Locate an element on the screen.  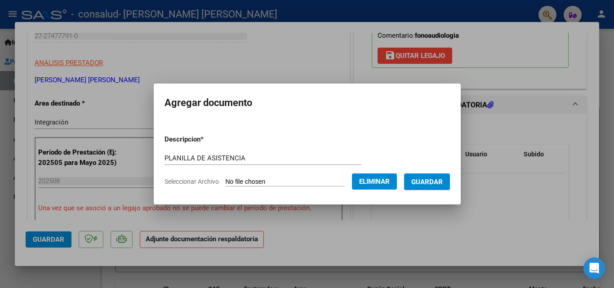
button: Eliminar is located at coordinates (375, 182).